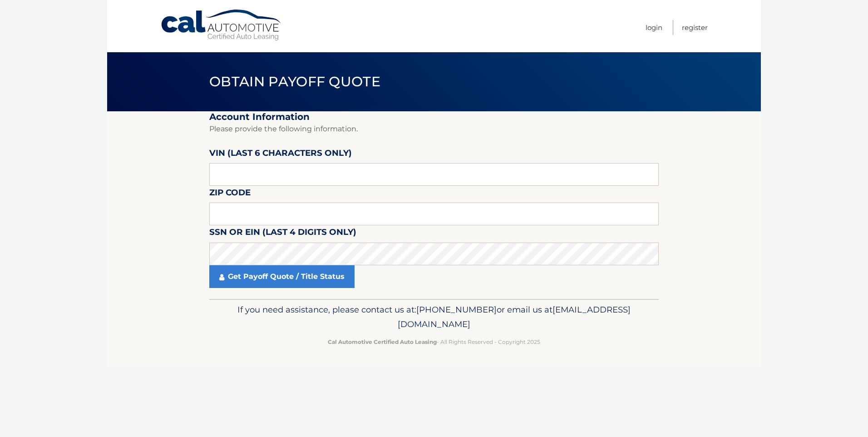 Image resolution: width=868 pixels, height=437 pixels. What do you see at coordinates (283, 233) in the screenshot?
I see `label: SSN or EIN (last 4 digits only)` at bounding box center [283, 233].